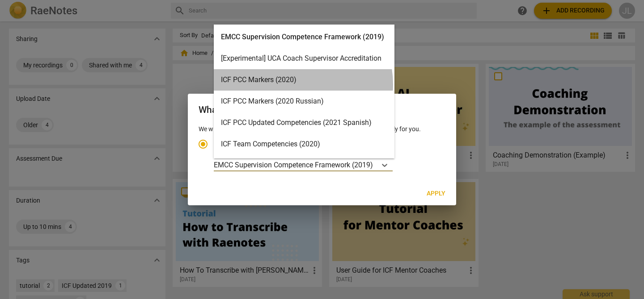  What do you see at coordinates (436, 194) in the screenshot?
I see `span: Apply` at bounding box center [436, 194].